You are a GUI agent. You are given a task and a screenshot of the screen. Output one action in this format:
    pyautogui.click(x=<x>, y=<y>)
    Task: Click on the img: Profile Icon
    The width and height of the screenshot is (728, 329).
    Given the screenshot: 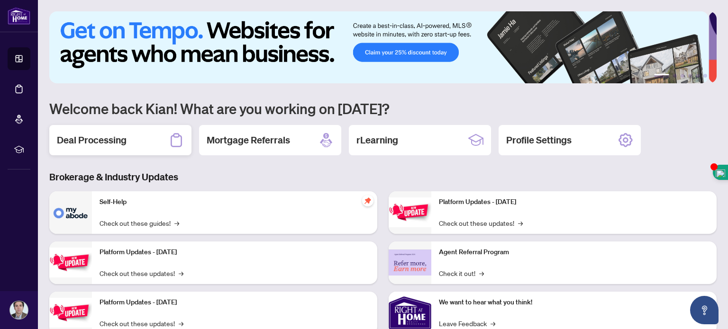 What is the action you would take?
    pyautogui.click(x=19, y=310)
    